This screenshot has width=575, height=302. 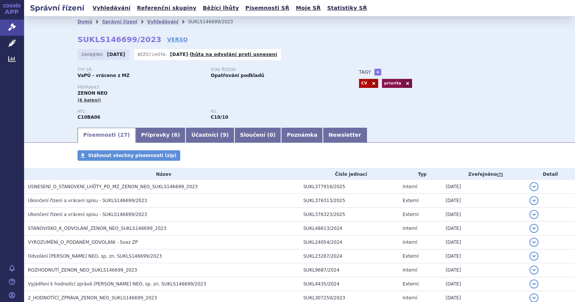 I want to click on span: 27, so click(x=123, y=135).